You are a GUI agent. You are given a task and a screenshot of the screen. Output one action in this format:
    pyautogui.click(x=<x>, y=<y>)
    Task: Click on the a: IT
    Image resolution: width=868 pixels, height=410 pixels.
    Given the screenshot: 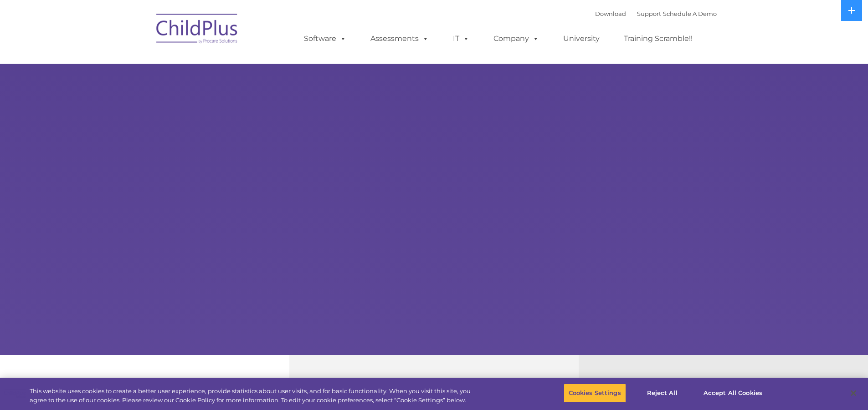 What is the action you would take?
    pyautogui.click(x=461, y=39)
    